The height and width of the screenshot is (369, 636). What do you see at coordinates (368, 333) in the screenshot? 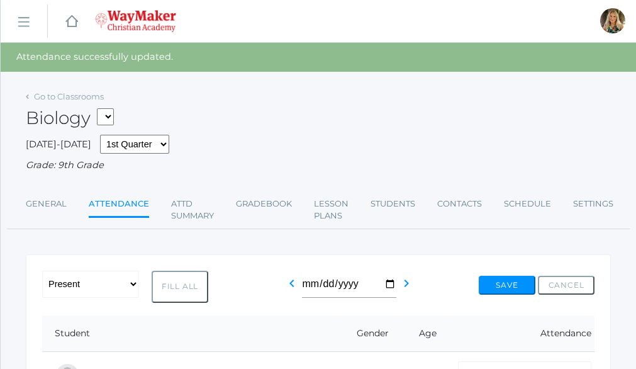
I see `th: Gender` at bounding box center [368, 333].